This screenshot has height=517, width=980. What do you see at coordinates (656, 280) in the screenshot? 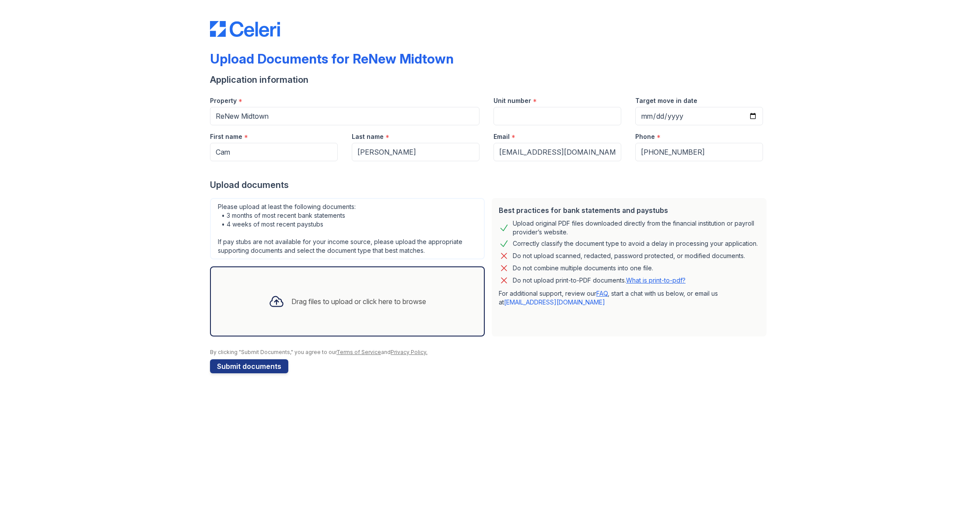
I see `a: What is print-to-pdf?` at bounding box center [656, 280].